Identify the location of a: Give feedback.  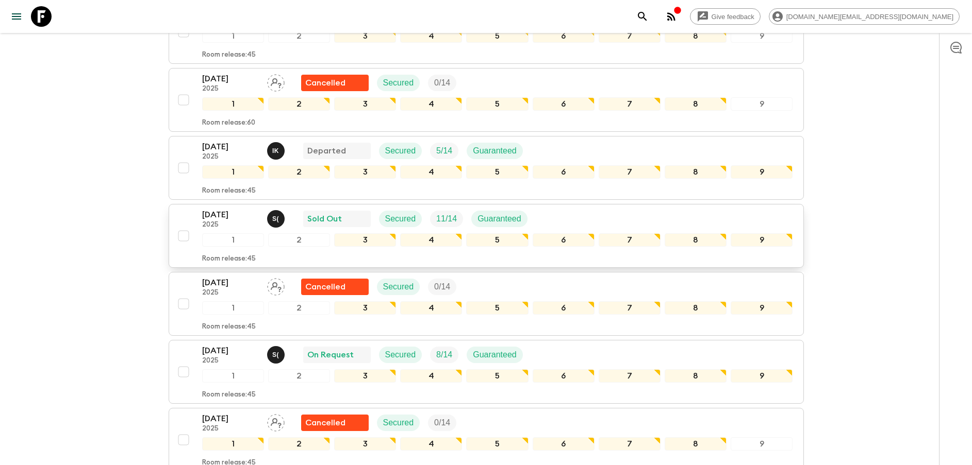
(725, 16).